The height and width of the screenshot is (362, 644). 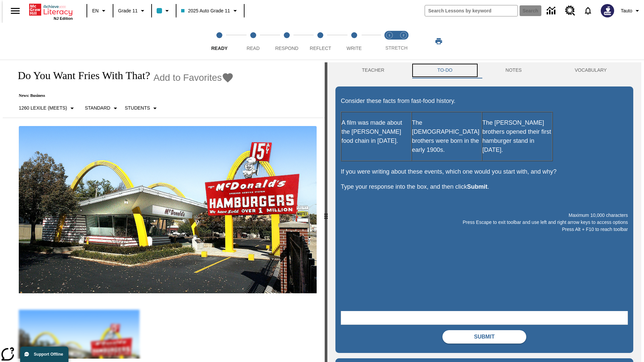 What do you see at coordinates (253, 41) in the screenshot?
I see `button: Read step 2 of 5` at bounding box center [253, 41].